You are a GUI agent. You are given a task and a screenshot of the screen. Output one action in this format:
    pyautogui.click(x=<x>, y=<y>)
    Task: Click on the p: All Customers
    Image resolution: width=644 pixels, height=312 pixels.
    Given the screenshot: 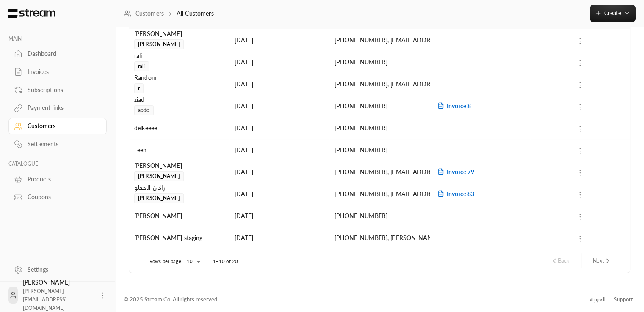 What is the action you would take?
    pyautogui.click(x=195, y=14)
    